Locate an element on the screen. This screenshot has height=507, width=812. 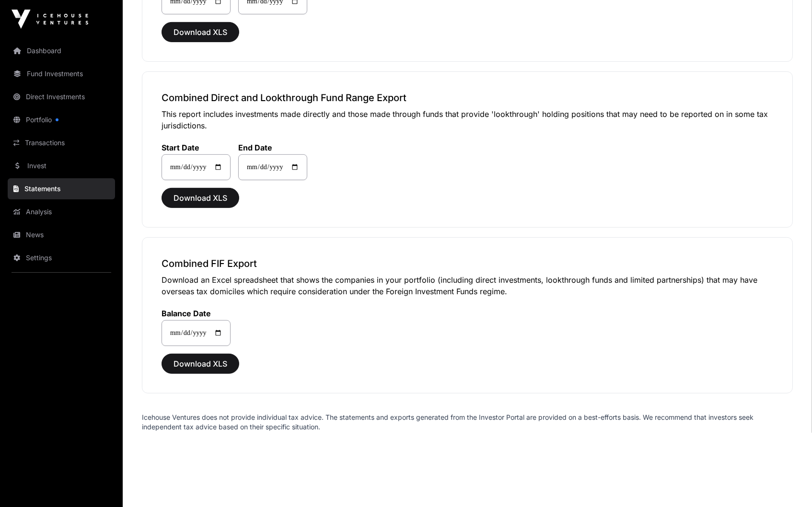
a: Statements is located at coordinates (61, 188).